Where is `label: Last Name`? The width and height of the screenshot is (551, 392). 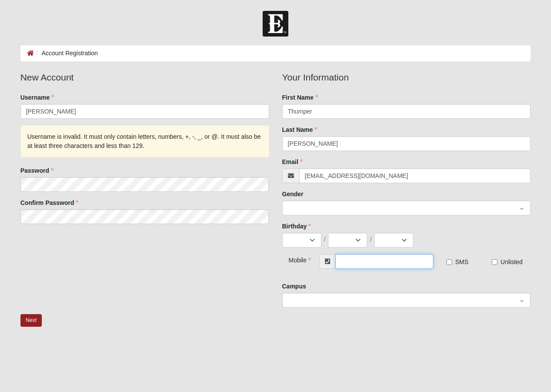 label: Last Name is located at coordinates (299, 130).